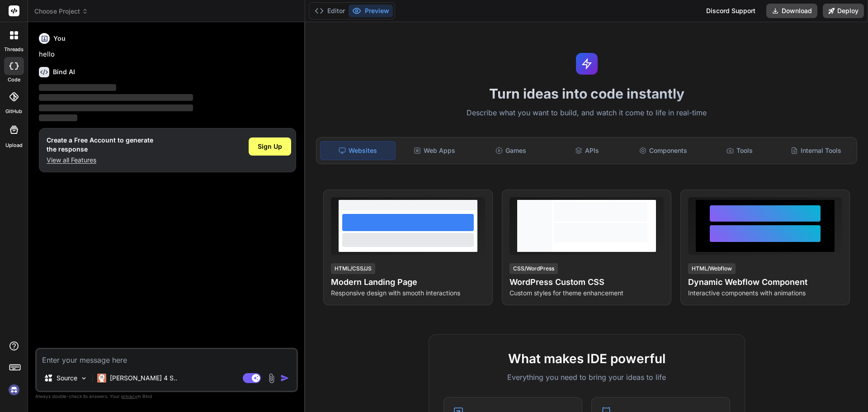 This screenshot has height=412, width=868. Describe the element at coordinates (586, 94) in the screenshot. I see `h1: Turn ideas into code instantly` at that location.